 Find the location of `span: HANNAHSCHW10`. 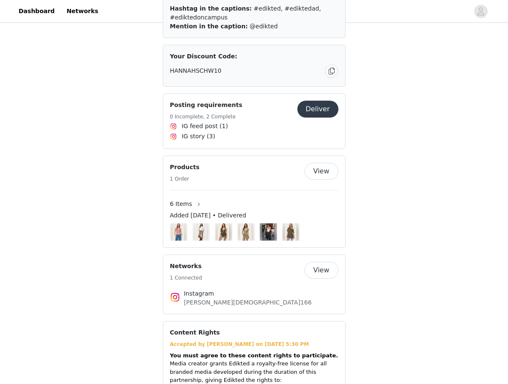

span: HANNAHSCHW10 is located at coordinates (196, 71).